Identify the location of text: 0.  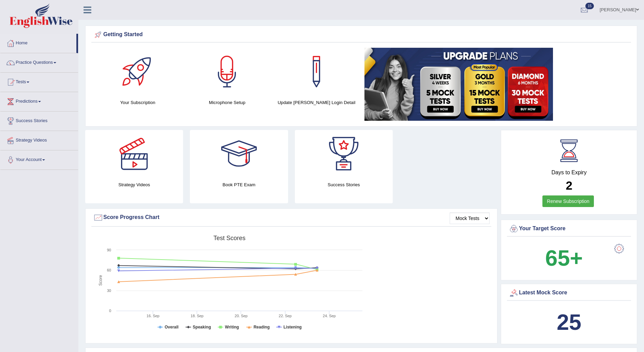
(110, 311).